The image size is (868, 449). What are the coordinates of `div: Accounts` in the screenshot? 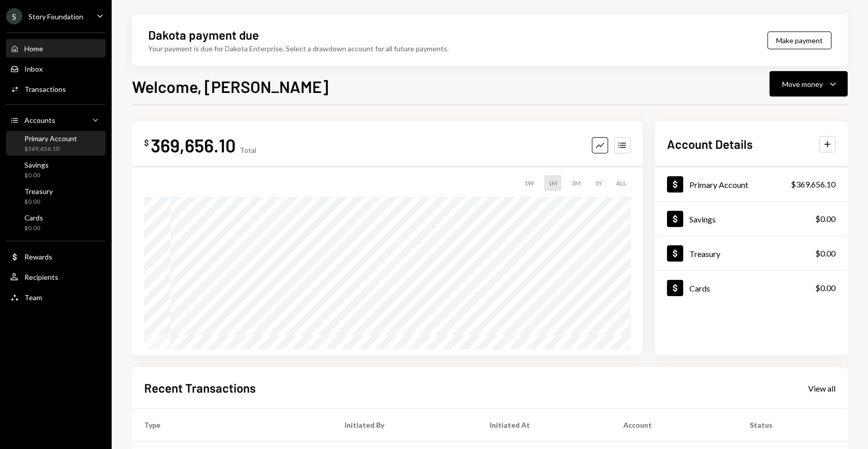 It's located at (39, 120).